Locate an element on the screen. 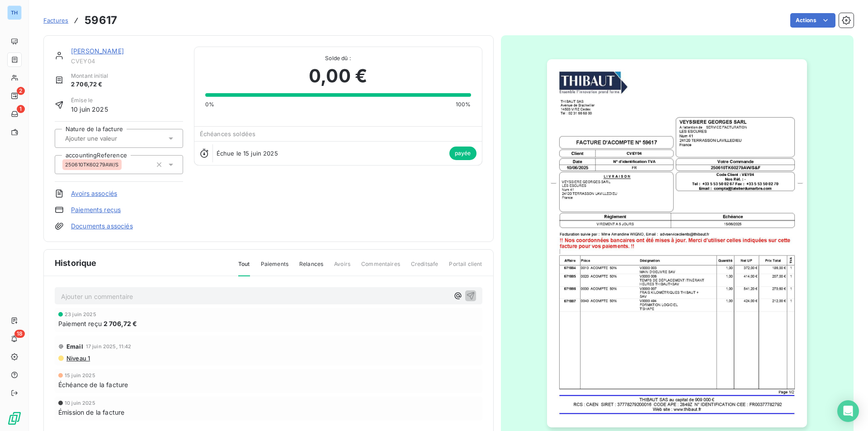 Image resolution: width=868 pixels, height=431 pixels. img: Logo LeanPay is located at coordinates (15, 418).